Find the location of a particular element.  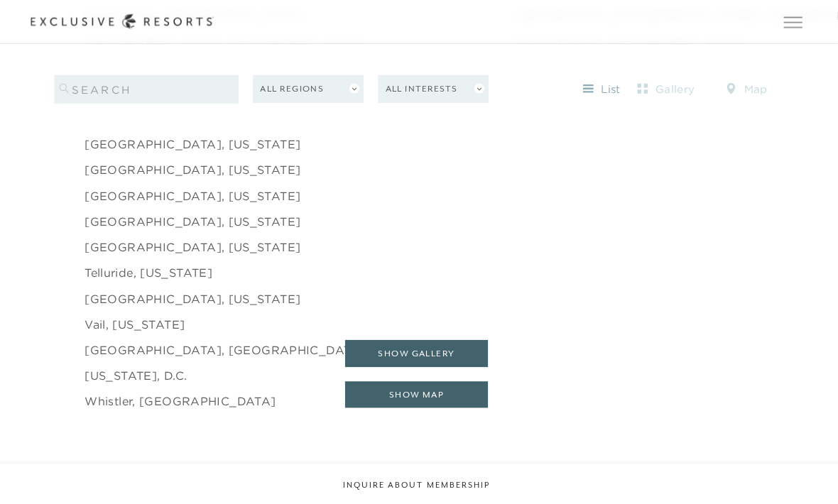

button: show gallery is located at coordinates (419, 351).